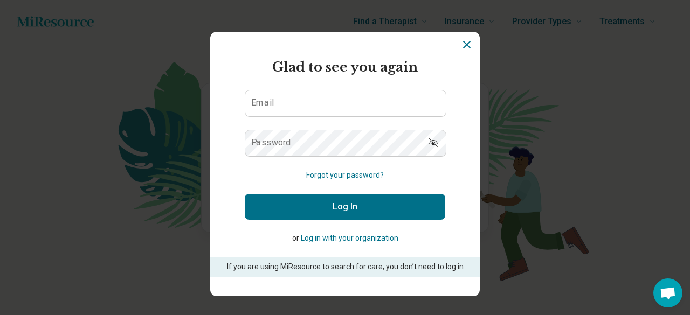  What do you see at coordinates (345, 207) in the screenshot?
I see `button: Log In` at bounding box center [345, 207].